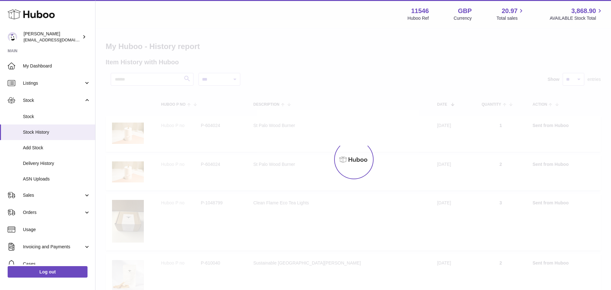  I want to click on span: Delivery History, so click(57, 163).